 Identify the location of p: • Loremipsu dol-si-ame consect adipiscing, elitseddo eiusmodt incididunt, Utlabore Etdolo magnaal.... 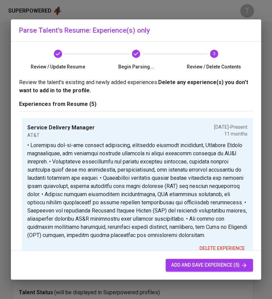
(137, 190).